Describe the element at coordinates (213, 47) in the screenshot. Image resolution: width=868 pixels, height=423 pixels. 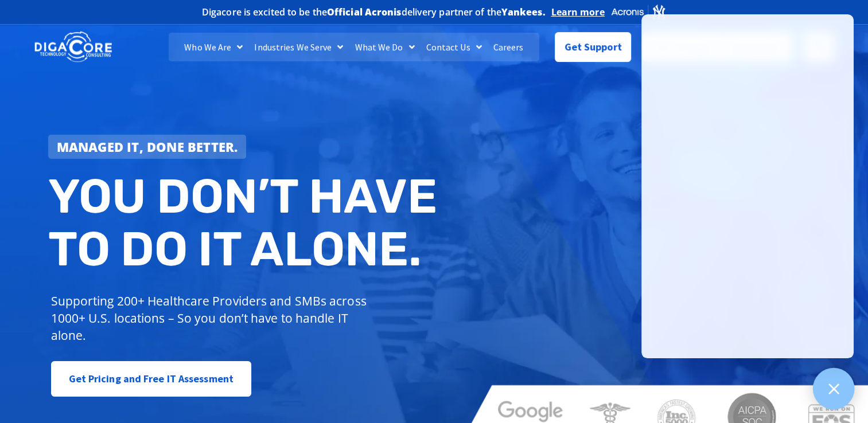
I see `a: Who We Are` at that location.